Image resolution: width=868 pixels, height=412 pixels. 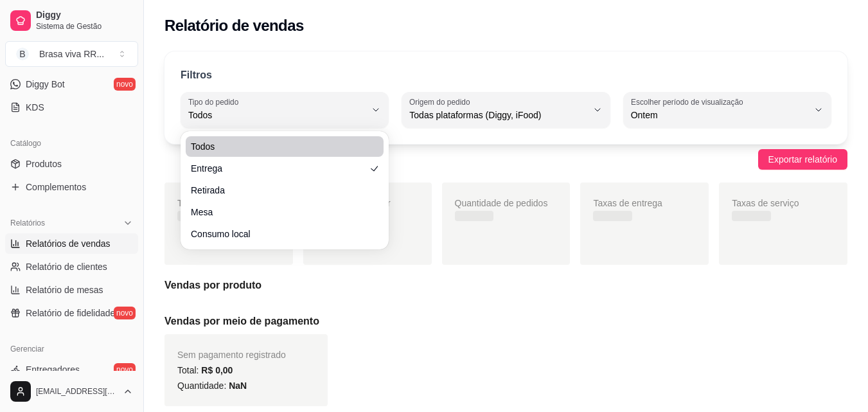 I want to click on div: Gerenciar, so click(x=71, y=349).